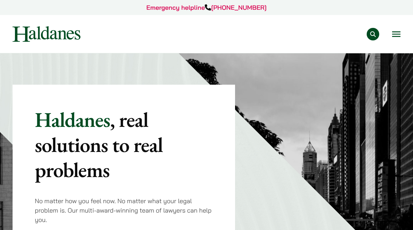 Image resolution: width=413 pixels, height=230 pixels. Describe the element at coordinates (46, 34) in the screenshot. I see `img: Logo of Haldanes` at that location.